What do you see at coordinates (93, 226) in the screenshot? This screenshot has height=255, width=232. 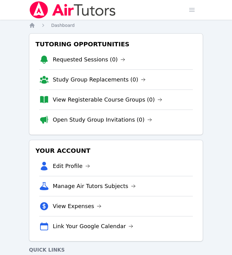 I see `a: Link Your Google Calendar` at bounding box center [93, 226].